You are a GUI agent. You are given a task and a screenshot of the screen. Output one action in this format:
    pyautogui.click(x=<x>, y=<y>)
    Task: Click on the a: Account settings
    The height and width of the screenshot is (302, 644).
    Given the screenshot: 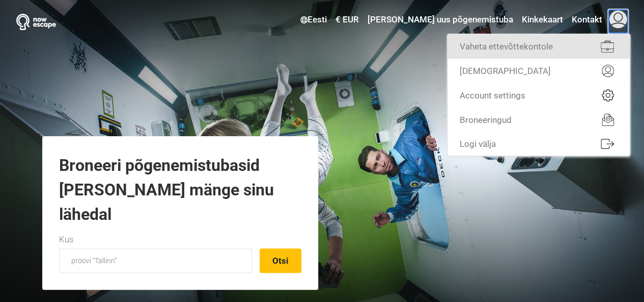 What is the action you would take?
    pyautogui.click(x=538, y=95)
    